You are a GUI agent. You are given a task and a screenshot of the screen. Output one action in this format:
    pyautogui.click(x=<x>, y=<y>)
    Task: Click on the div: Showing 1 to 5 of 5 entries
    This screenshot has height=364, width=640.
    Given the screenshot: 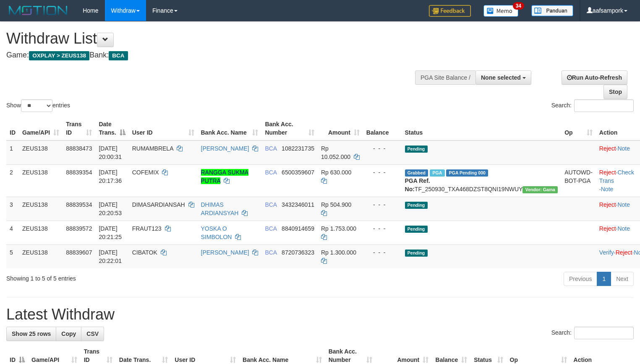 What is the action you would take?
    pyautogui.click(x=133, y=277)
    